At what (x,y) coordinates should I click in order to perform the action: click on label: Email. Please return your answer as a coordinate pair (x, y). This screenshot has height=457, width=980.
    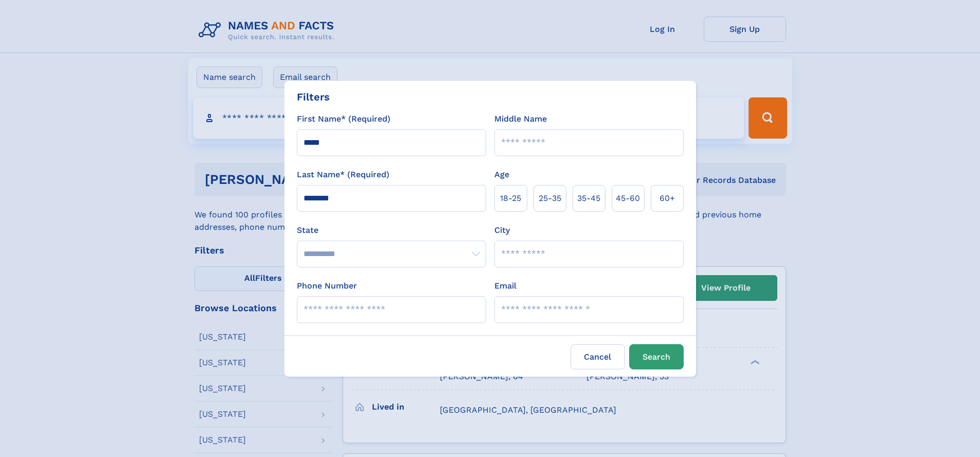
    Looking at the image, I should click on (505, 286).